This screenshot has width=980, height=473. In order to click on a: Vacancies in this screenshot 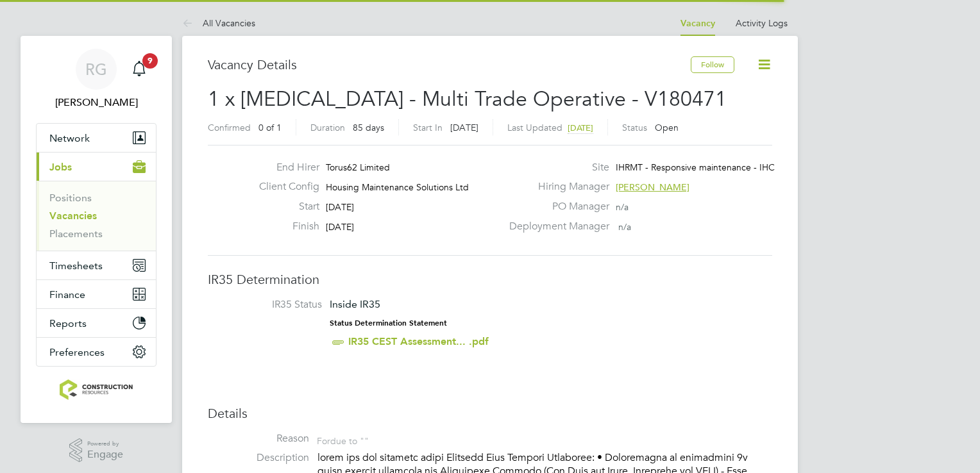, I will do `click(73, 215)`.